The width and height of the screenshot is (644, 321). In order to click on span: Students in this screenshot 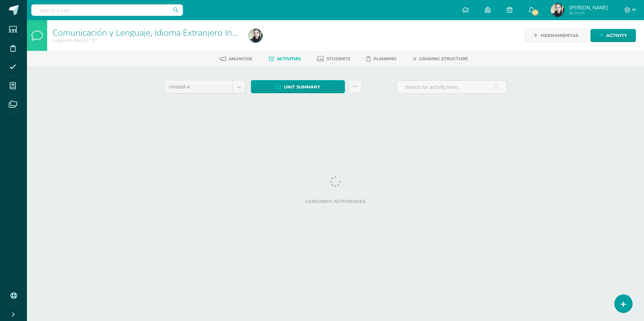, I will do `click(338, 59)`.